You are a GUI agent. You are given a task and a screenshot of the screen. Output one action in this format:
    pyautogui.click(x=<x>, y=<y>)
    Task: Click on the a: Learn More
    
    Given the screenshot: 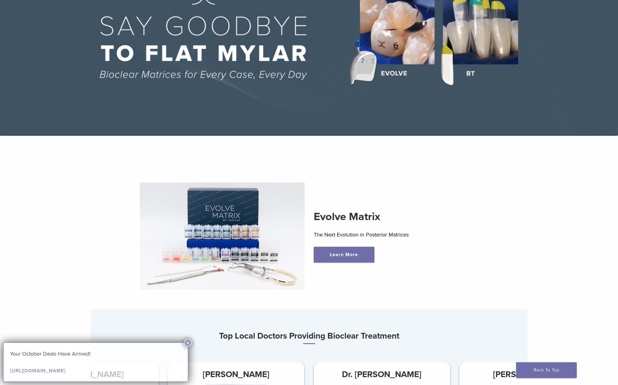 What is the action you would take?
    pyautogui.click(x=344, y=255)
    